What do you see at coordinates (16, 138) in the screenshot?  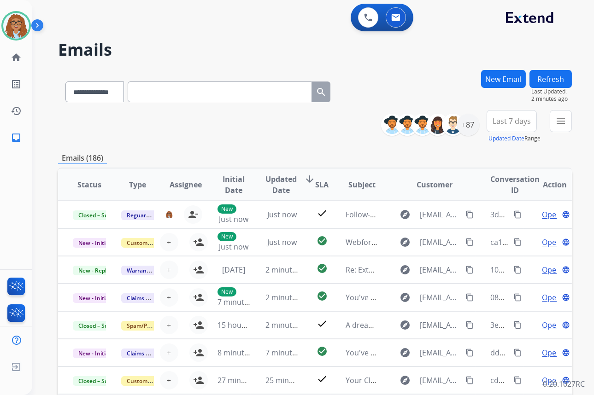 I see `mat-icon: inbox` at bounding box center [16, 138].